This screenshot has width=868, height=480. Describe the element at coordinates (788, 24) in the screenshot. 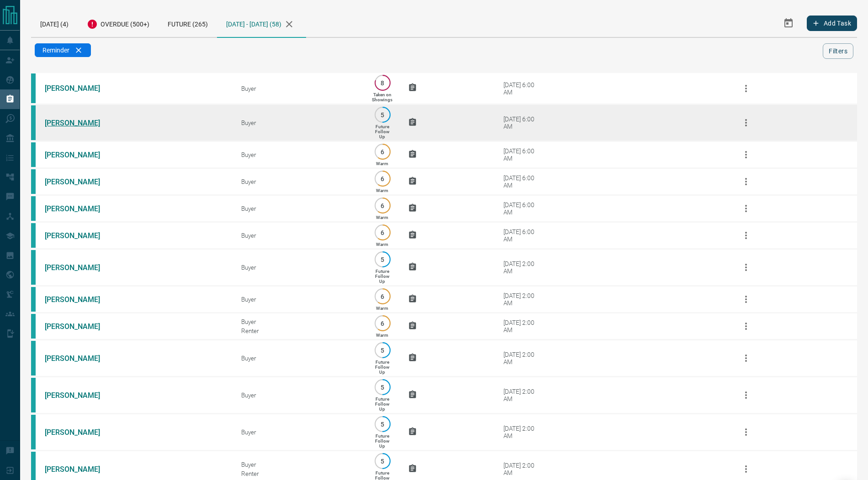

I see `button: Select Date Range` at that location.